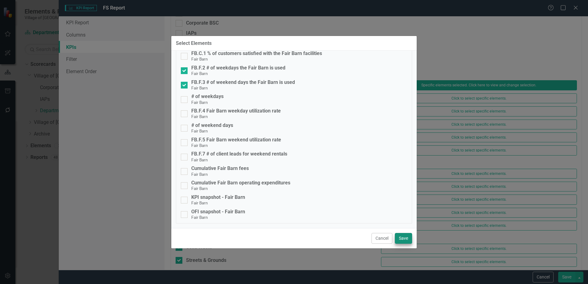  Describe the element at coordinates (256, 54) in the screenshot. I see `div: FB.C.1 % of customers satisfied with the Fair Barn facilities` at that location.